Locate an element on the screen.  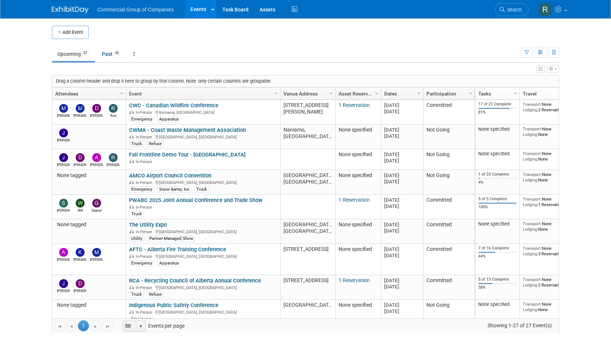
span: Showing 1-27 of 27 Event(s) is located at coordinates (520, 325).